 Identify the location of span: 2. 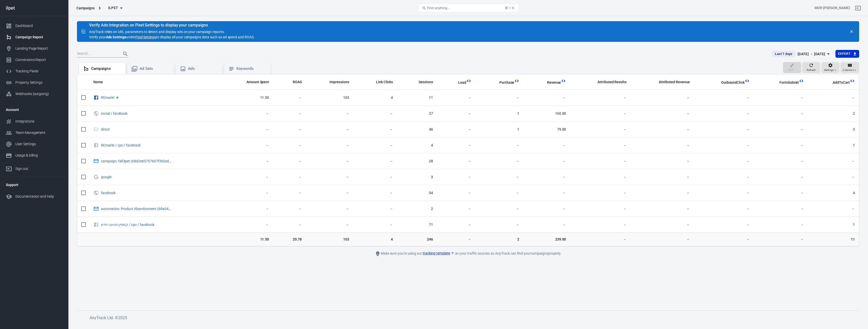
(417, 209).